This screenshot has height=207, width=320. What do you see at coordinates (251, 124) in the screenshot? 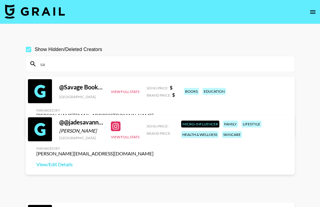
I see `div: lifestyle` at bounding box center [251, 124].